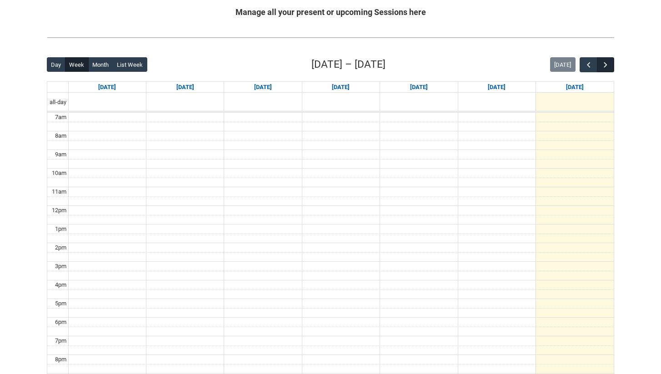 The image size is (661, 374). I want to click on button: Month, so click(101, 65).